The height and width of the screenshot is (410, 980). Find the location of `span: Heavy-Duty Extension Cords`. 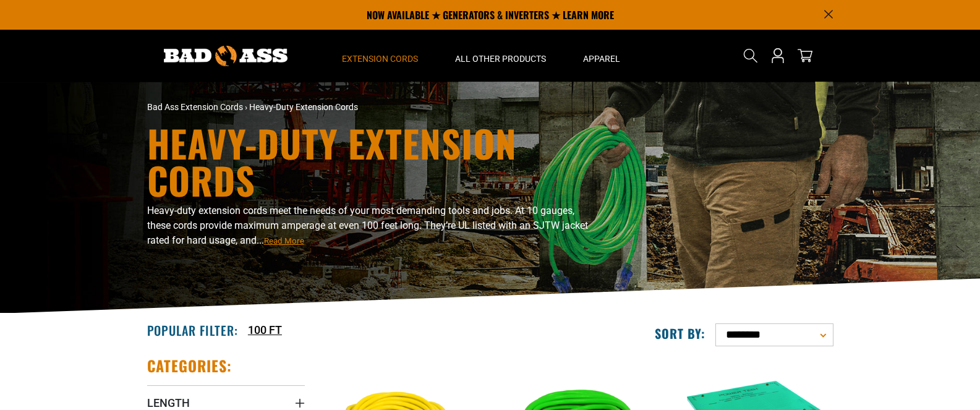

span: Heavy-Duty Extension Cords is located at coordinates (303, 107).